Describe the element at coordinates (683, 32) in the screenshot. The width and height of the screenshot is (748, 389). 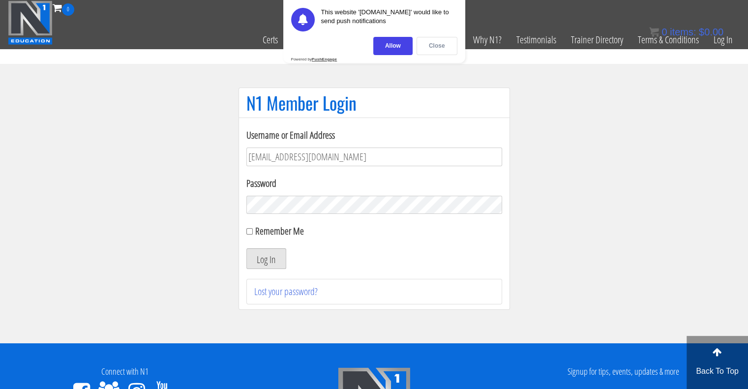
I see `span: items:` at that location.